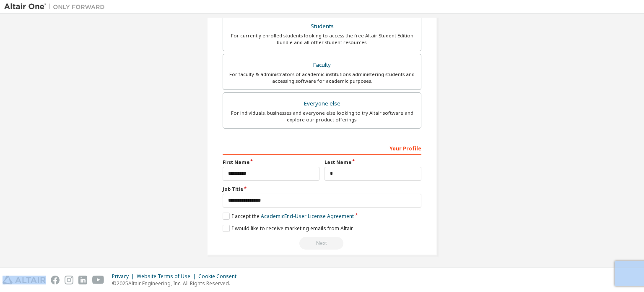 The image size is (644, 292). What do you see at coordinates (322, 243) in the screenshot?
I see `div: Provide a valid email to continue` at bounding box center [322, 243].